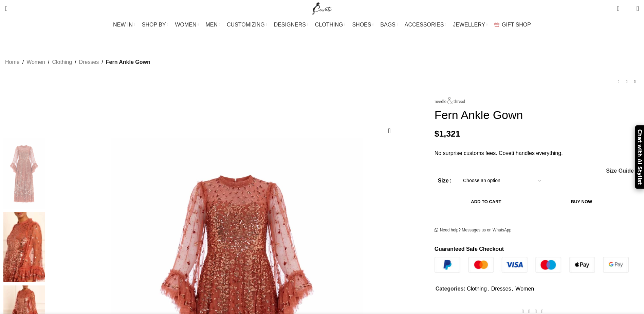  What do you see at coordinates (291, 25) in the screenshot?
I see `a: DESIGNERS` at bounding box center [291, 25].